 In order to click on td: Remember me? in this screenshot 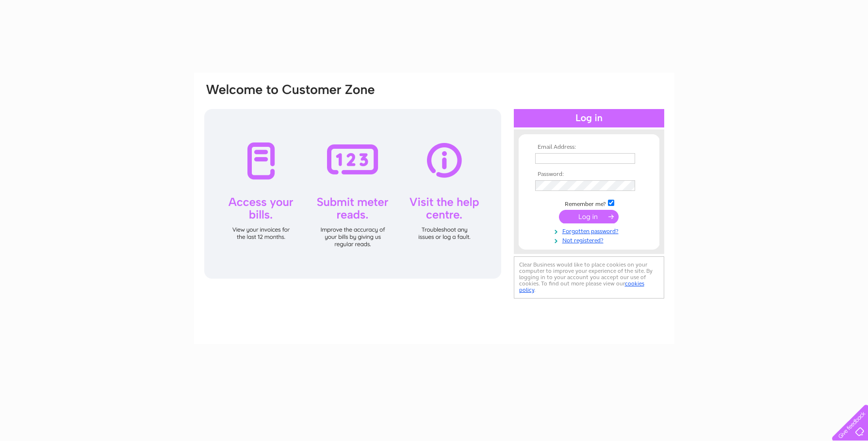, I will do `click(589, 203)`.